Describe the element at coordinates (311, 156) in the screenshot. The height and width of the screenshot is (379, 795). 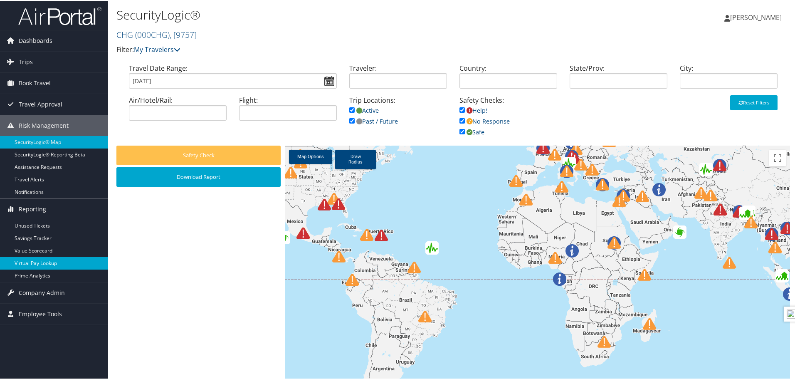
I see `a: Map Options` at that location.